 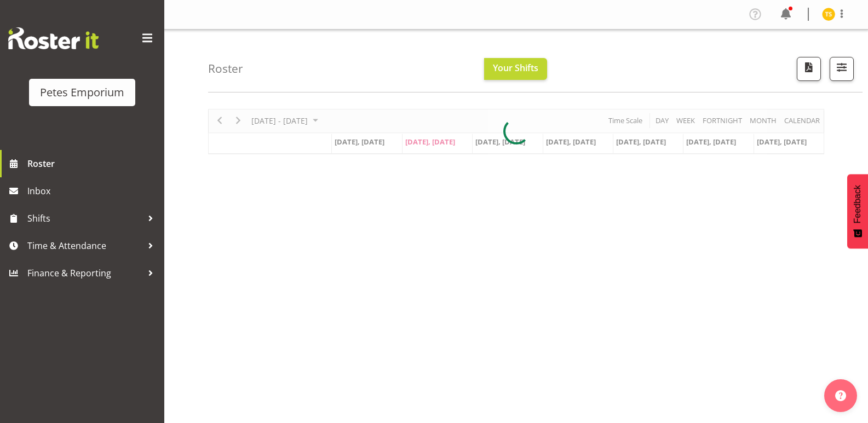 I want to click on span: Finance & Reporting, so click(x=85, y=273).